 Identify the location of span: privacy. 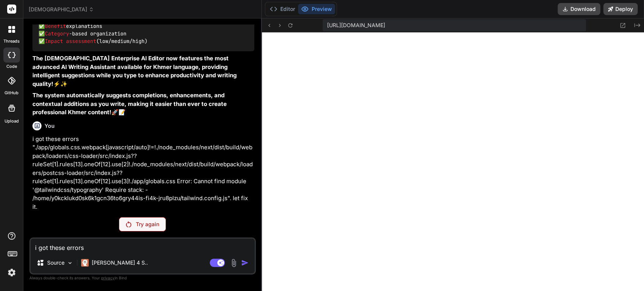
(108, 278).